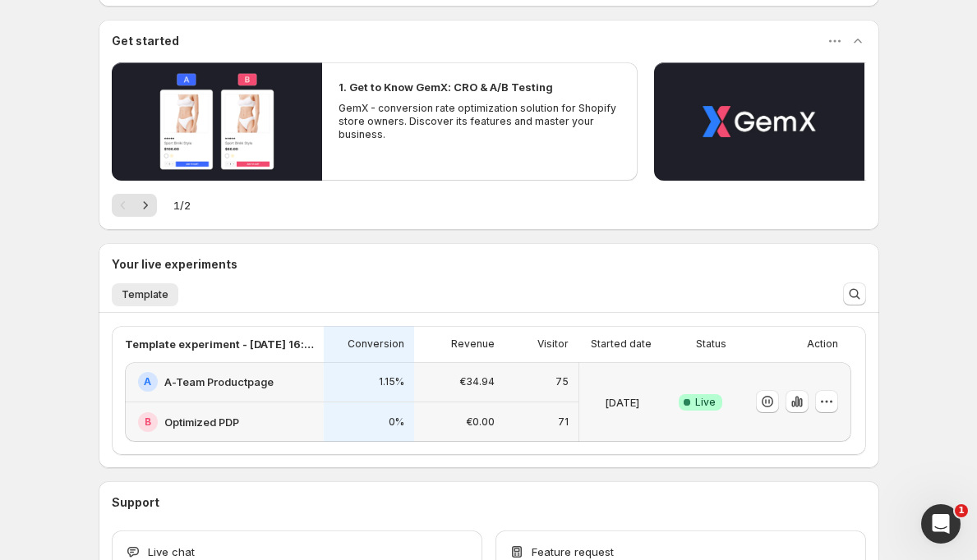  Describe the element at coordinates (562, 382) in the screenshot. I see `p: 75` at that location.